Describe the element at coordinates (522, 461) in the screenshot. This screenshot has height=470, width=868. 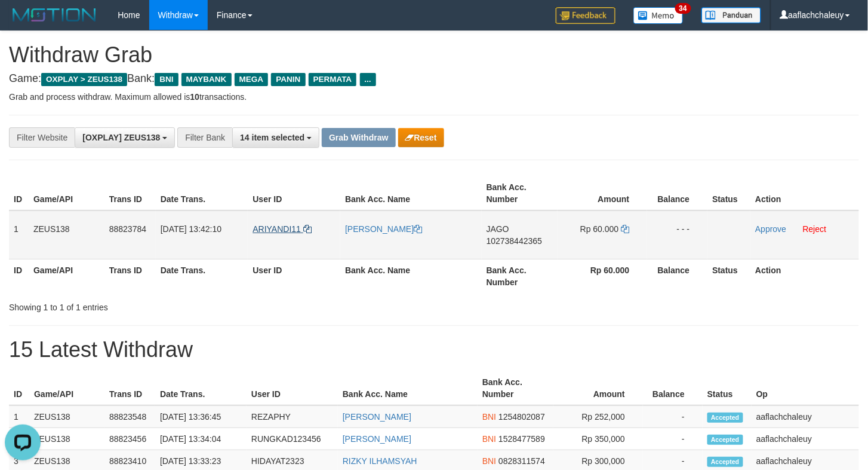
I see `span: Copy 0828311574 to clipboard` at that location.